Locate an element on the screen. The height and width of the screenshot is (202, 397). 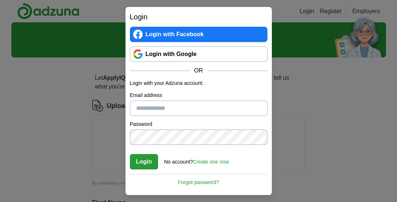
a: Login with Google is located at coordinates (198, 54).